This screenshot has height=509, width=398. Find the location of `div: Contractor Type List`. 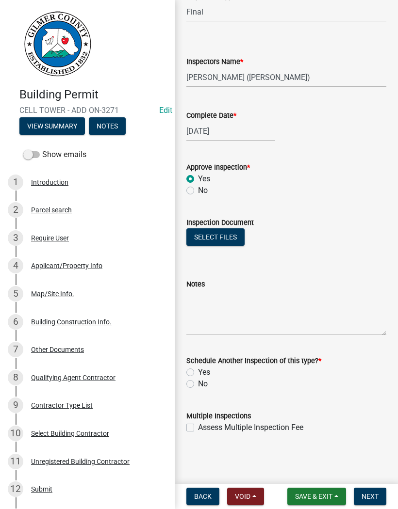

div: Contractor Type List is located at coordinates (62, 405).